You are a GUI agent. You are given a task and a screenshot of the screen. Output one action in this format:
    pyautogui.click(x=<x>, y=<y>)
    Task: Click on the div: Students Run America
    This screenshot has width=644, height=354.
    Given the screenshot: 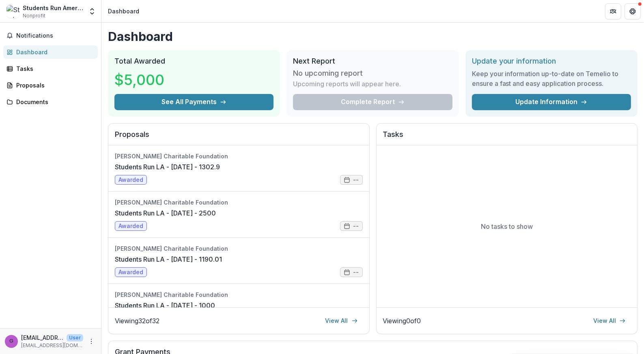 What is the action you would take?
    pyautogui.click(x=53, y=8)
    